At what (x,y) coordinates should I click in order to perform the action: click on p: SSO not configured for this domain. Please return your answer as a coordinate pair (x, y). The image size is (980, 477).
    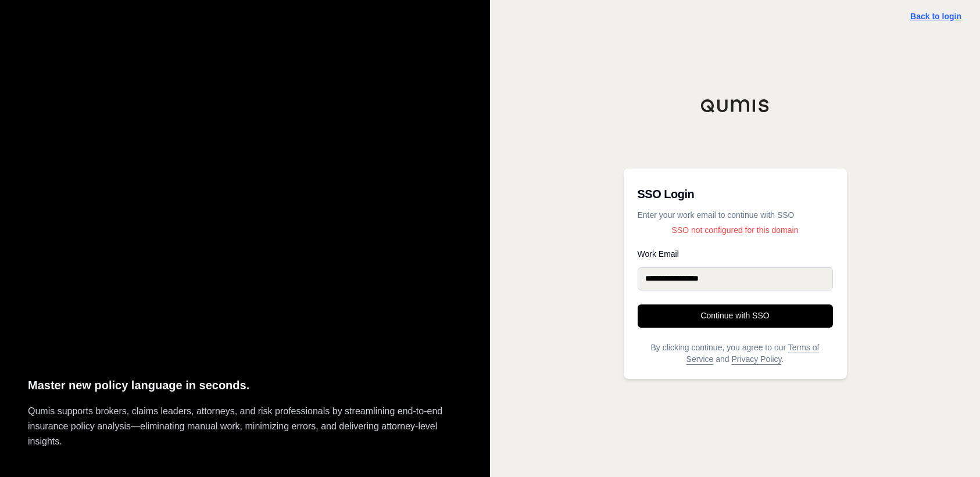
    Looking at the image, I should click on (735, 230).